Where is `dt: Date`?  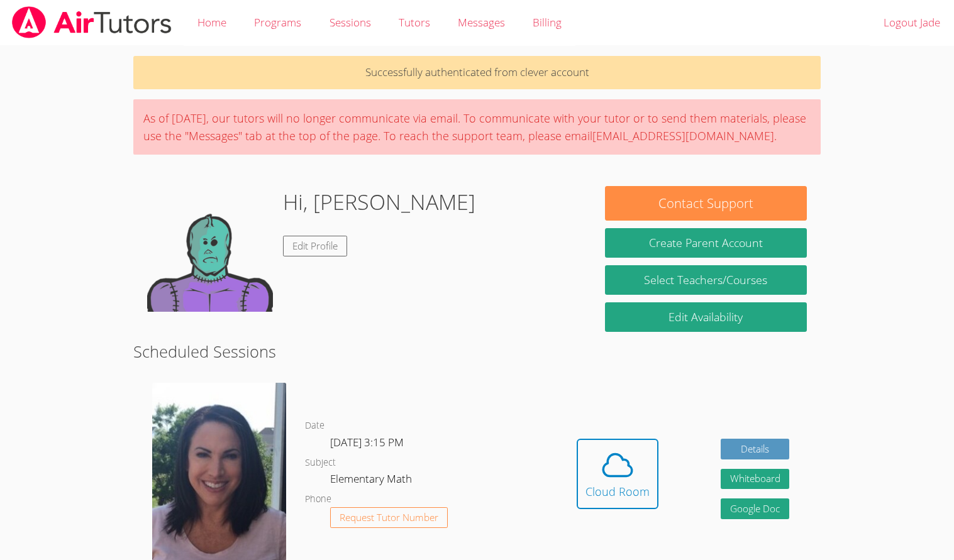
dt: Date is located at coordinates (314, 425).